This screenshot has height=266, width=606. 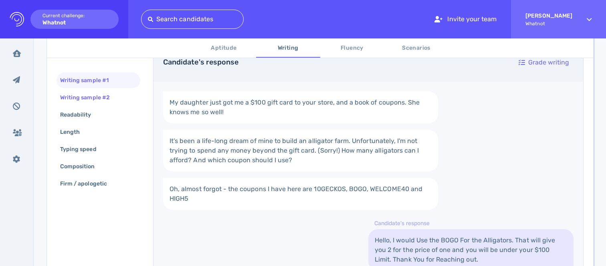 I want to click on div: Composition, so click(x=81, y=166).